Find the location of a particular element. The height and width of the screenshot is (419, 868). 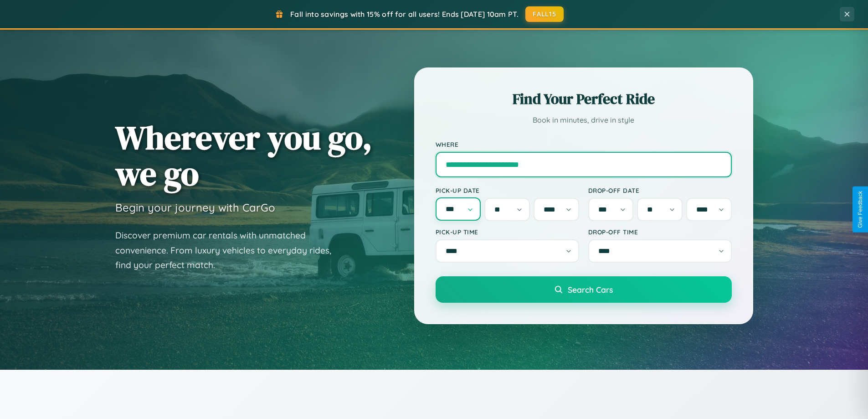

button: Search Cars is located at coordinates (583, 289).